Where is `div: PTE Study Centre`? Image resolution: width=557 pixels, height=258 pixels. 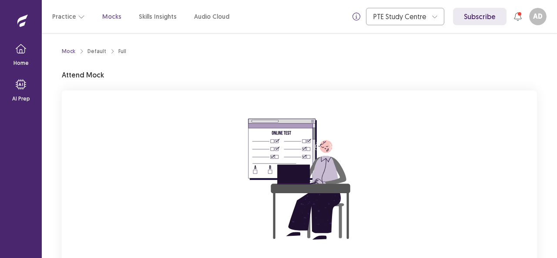
div: PTE Study Centre is located at coordinates (400, 17).